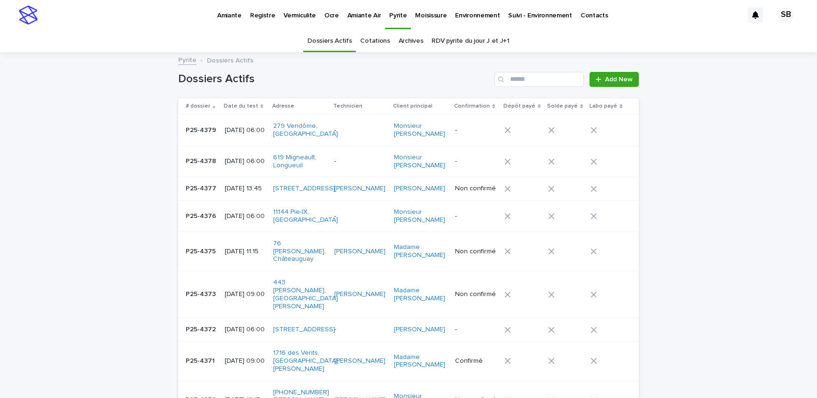  What do you see at coordinates (202, 293) in the screenshot?
I see `p: P25-4373` at bounding box center [202, 293].